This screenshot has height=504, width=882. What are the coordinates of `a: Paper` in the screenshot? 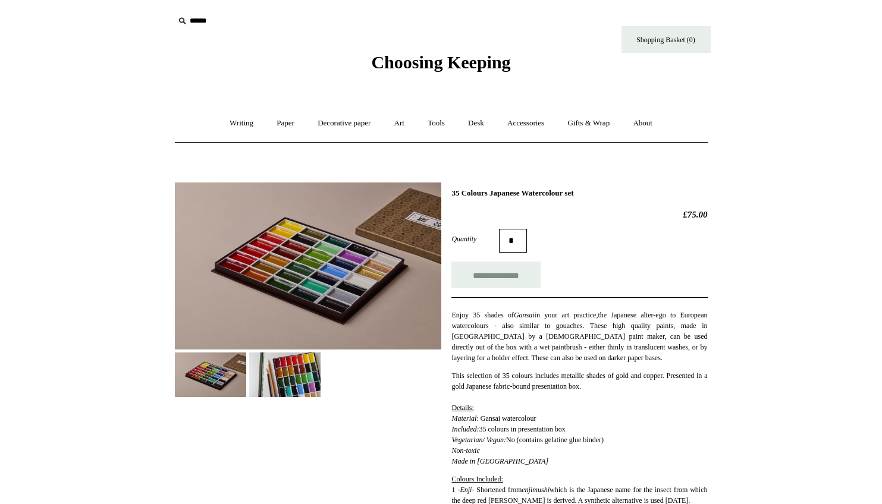 It's located at (285, 123).